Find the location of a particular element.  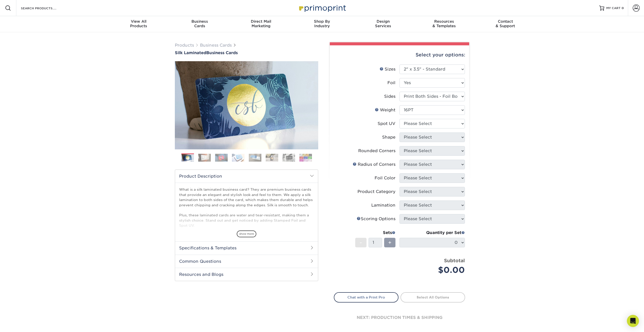

span: View All is located at coordinates (139, 21).